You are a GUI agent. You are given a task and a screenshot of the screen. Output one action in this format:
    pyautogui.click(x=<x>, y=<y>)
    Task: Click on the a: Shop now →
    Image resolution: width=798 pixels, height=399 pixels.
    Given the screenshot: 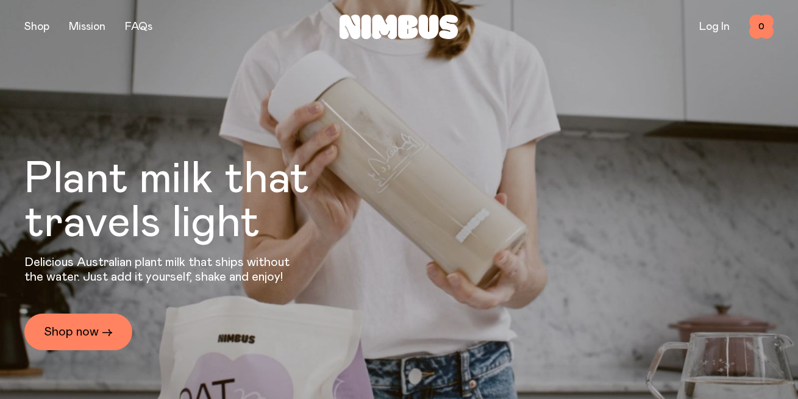 What is the action you would take?
    pyautogui.click(x=78, y=332)
    